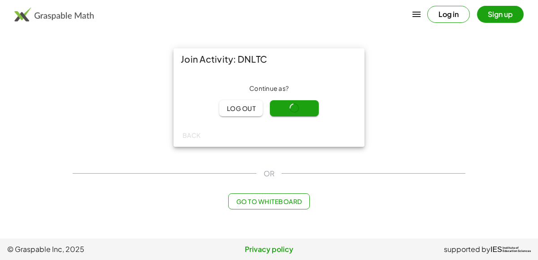  What do you see at coordinates (94, 250) in the screenshot?
I see `span: © Graspable Inc, 2025` at bounding box center [94, 250].